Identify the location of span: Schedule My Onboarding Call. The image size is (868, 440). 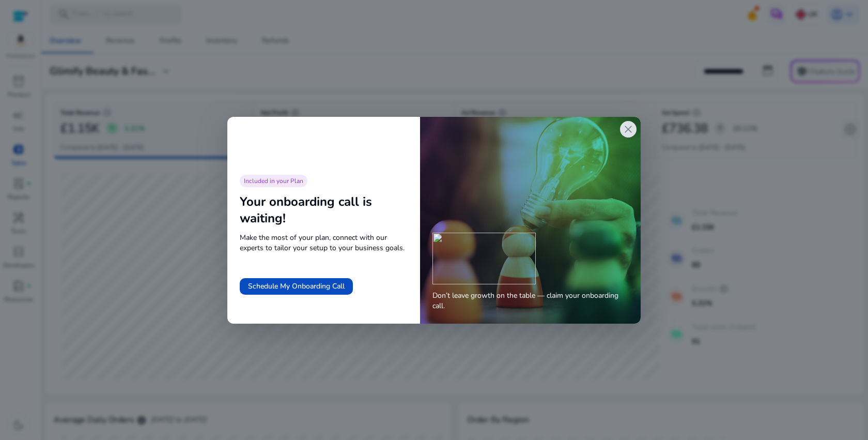
(296, 286).